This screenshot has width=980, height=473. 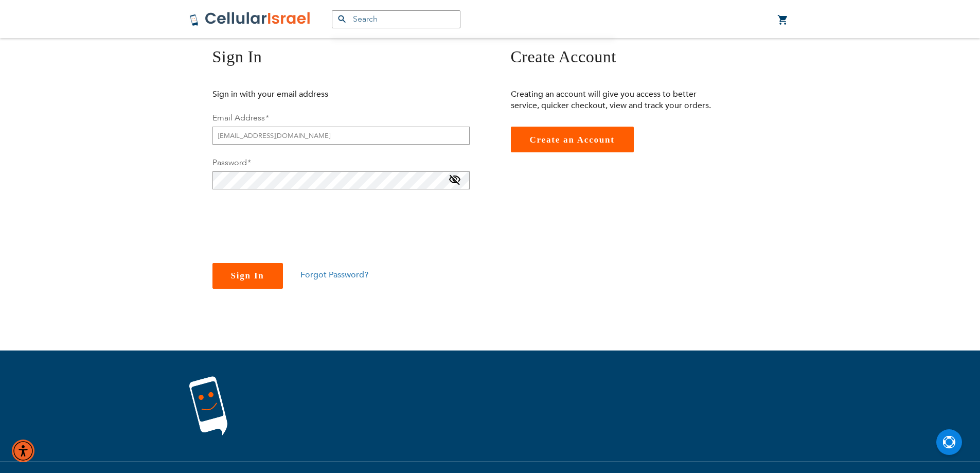 What do you see at coordinates (335, 275) in the screenshot?
I see `a: Forgot Password?` at bounding box center [335, 275].